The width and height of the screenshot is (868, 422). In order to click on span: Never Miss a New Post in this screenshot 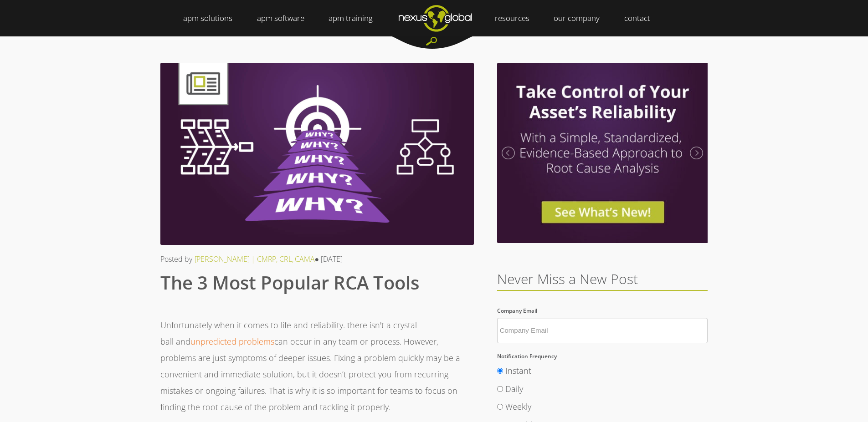, I will do `click(568, 279)`.